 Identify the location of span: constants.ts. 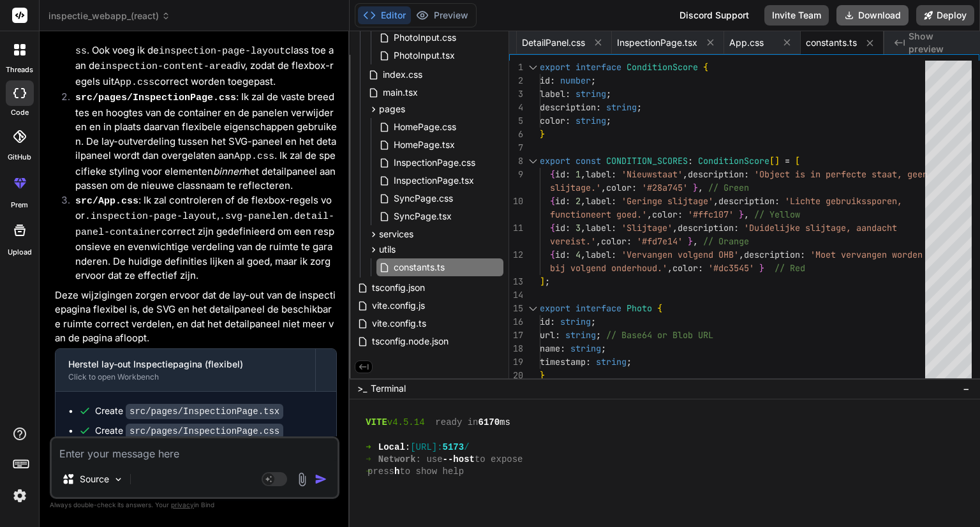
(419, 267).